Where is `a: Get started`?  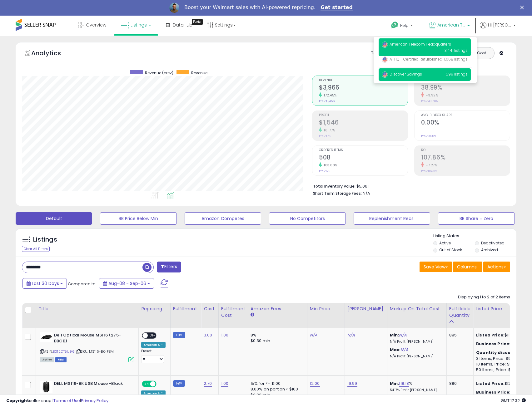 a: Get started is located at coordinates (336, 8).